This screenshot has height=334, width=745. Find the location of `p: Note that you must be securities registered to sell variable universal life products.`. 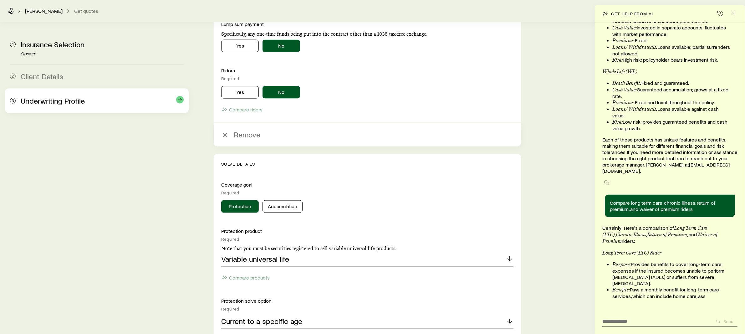

p: Note that you must be securities registered to sell variable universal life products. is located at coordinates (367, 248).